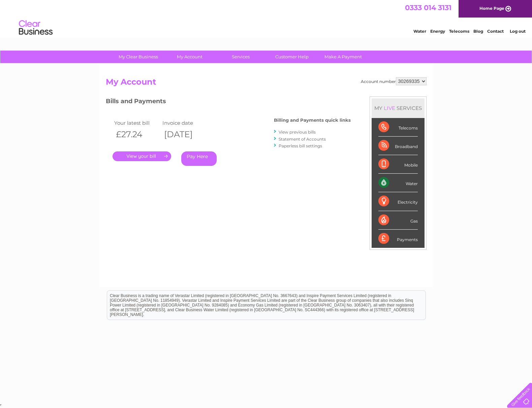 This screenshot has width=532, height=408. What do you see at coordinates (343, 57) in the screenshot?
I see `a: Make A Payment` at bounding box center [343, 57].